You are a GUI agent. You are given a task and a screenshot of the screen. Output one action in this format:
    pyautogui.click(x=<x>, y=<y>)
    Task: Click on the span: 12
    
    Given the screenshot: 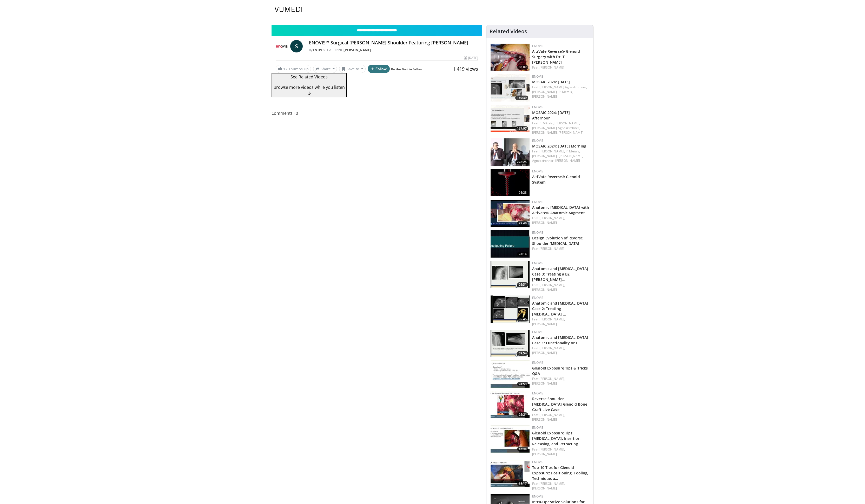 What is the action you would take?
    pyautogui.click(x=285, y=69)
    